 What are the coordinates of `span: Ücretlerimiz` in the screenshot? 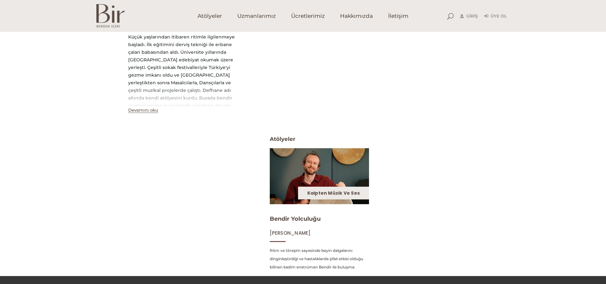 It's located at (308, 16).